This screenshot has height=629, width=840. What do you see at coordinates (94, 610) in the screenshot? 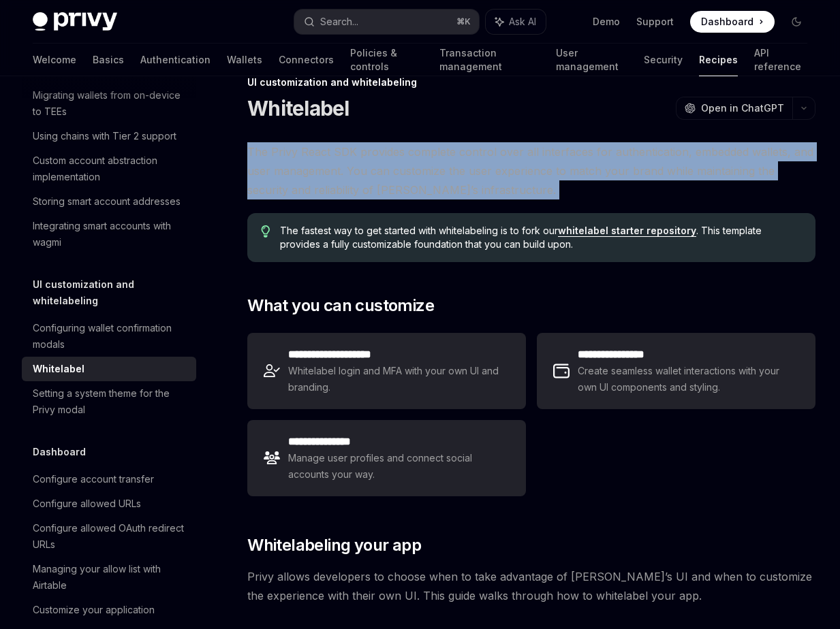
I see `div: Customize your application` at bounding box center [94, 610].